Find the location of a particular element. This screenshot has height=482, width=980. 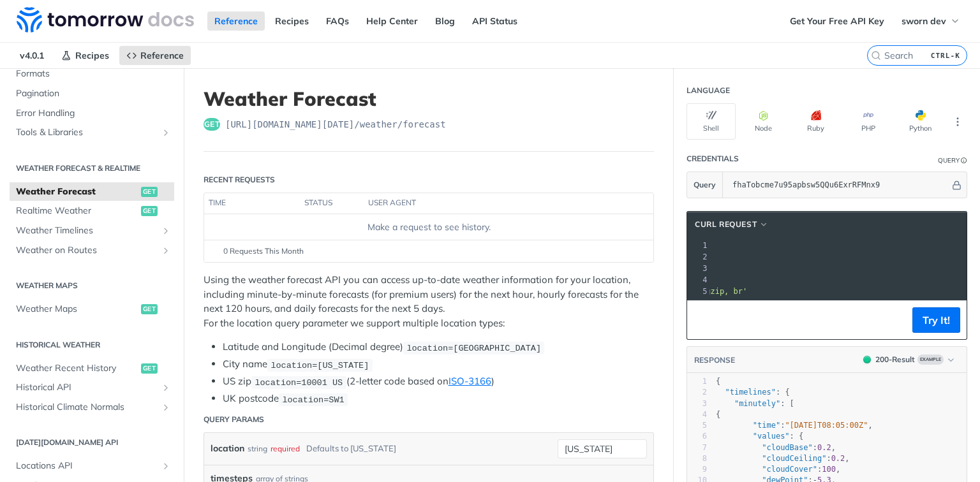

span: 200 is located at coordinates (866, 360).